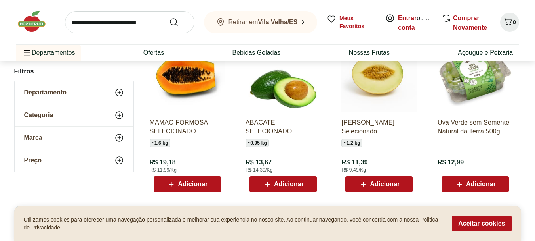  What do you see at coordinates (74, 92) in the screenshot?
I see `button: Departamento` at bounding box center [74, 92].